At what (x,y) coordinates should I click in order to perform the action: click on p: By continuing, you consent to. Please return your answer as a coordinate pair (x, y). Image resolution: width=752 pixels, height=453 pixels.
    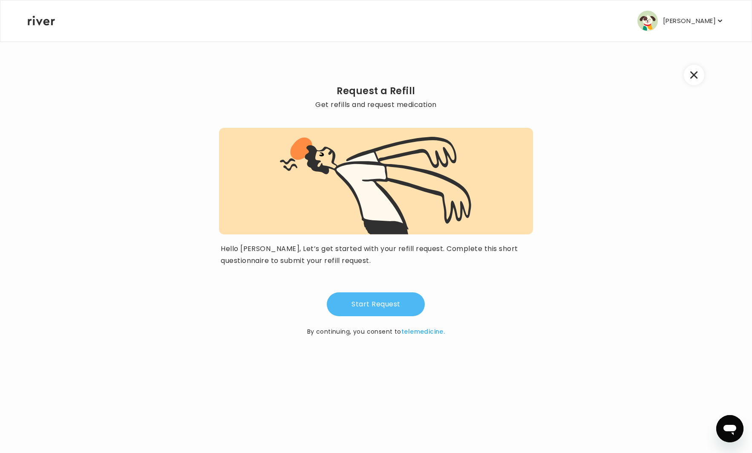
    Looking at the image, I should click on (376, 332).